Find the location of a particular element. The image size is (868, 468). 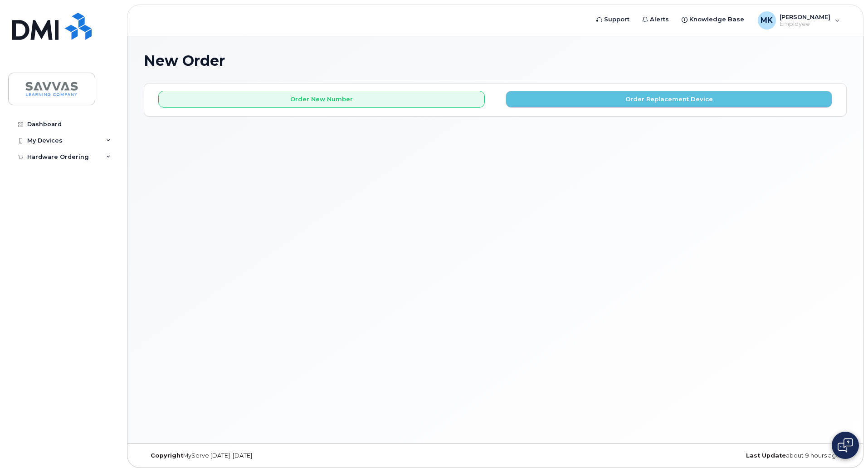

strong: Copyright is located at coordinates (167, 455).